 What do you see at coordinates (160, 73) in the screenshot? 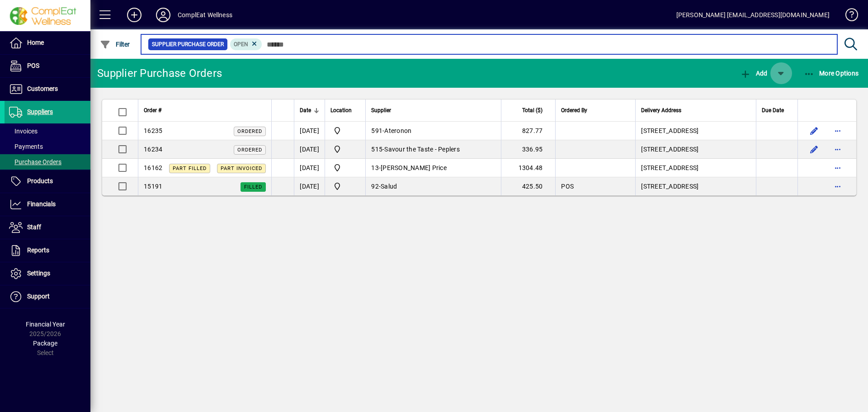
I see `div: Supplier Purchase Orders` at bounding box center [160, 73].